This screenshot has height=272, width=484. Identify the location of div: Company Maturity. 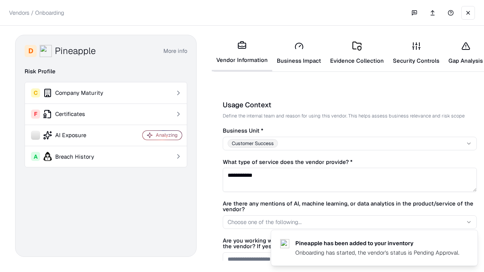
(76, 93).